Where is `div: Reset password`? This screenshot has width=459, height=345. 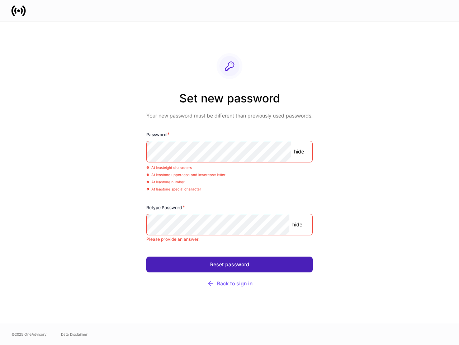
div: Reset password is located at coordinates (230, 264).